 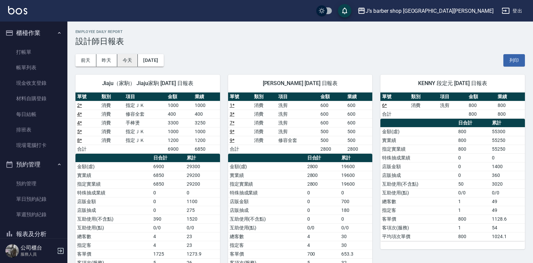 What do you see at coordinates (34, 68) in the screenshot?
I see `a: 帳單列表` at bounding box center [34, 68].